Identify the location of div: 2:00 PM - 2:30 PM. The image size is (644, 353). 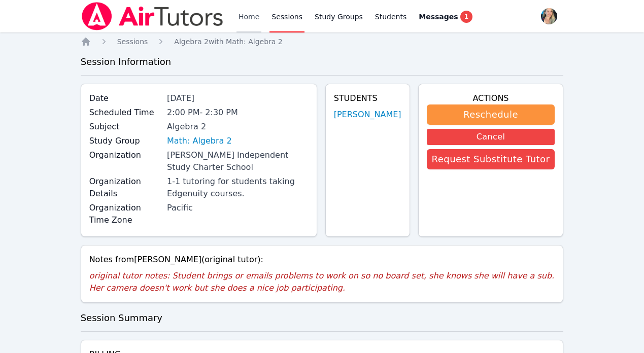
(237, 113).